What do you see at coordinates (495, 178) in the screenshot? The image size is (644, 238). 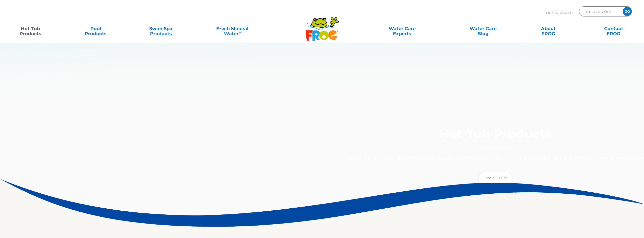 I see `a: Find a Dealer` at bounding box center [495, 178].